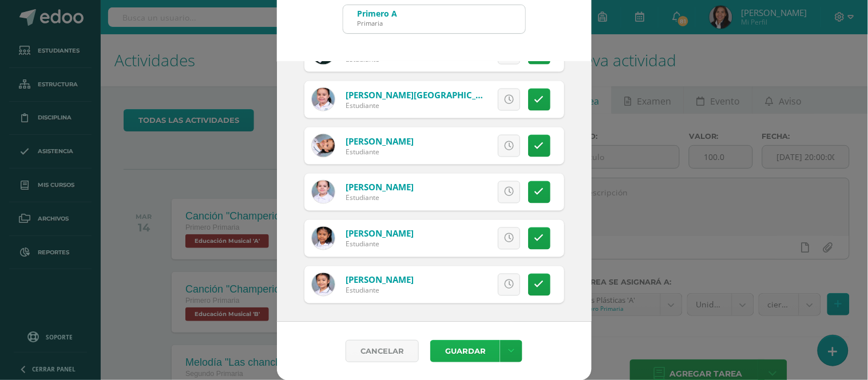 Image resolution: width=868 pixels, height=380 pixels. Describe the element at coordinates (323, 239) in the screenshot. I see `img: eda7d1bc939923fafe71e671b6517874.png` at that location.